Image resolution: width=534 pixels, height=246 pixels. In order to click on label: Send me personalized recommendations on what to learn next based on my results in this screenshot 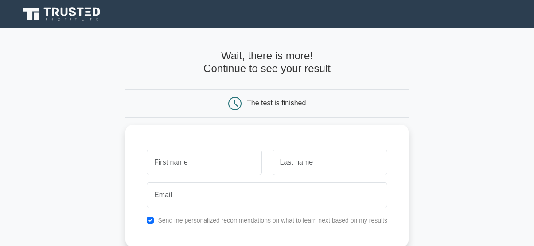, I will do `click(272, 221)`.